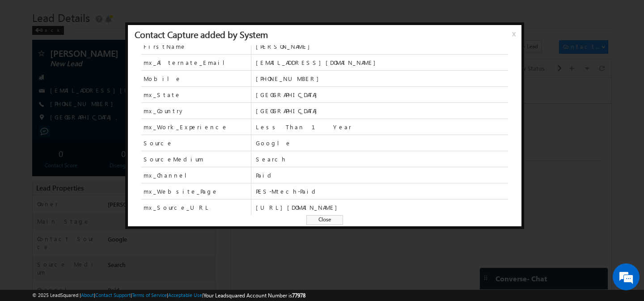 The height and width of the screenshot is (301, 644). I want to click on div: Chat with us now, so click(99, 52).